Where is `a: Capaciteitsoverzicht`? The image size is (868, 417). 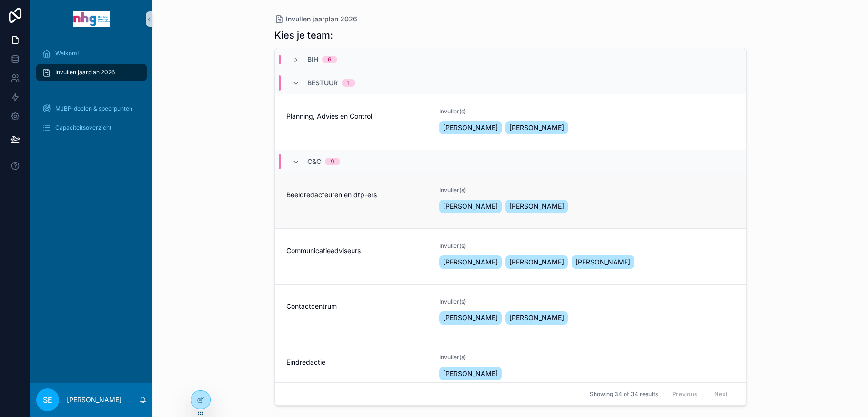
a: Capaciteitsoverzicht is located at coordinates (92, 128).